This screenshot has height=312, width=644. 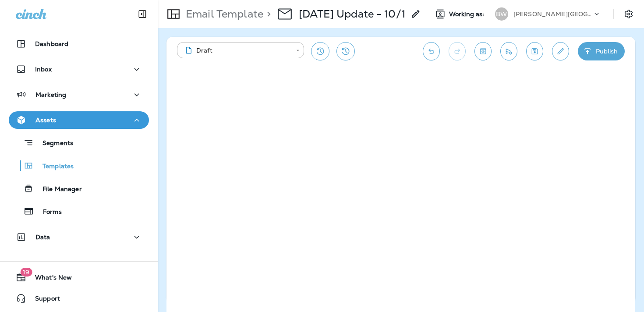 What do you see at coordinates (483, 51) in the screenshot?
I see `button: Toggle preview` at bounding box center [483, 51].